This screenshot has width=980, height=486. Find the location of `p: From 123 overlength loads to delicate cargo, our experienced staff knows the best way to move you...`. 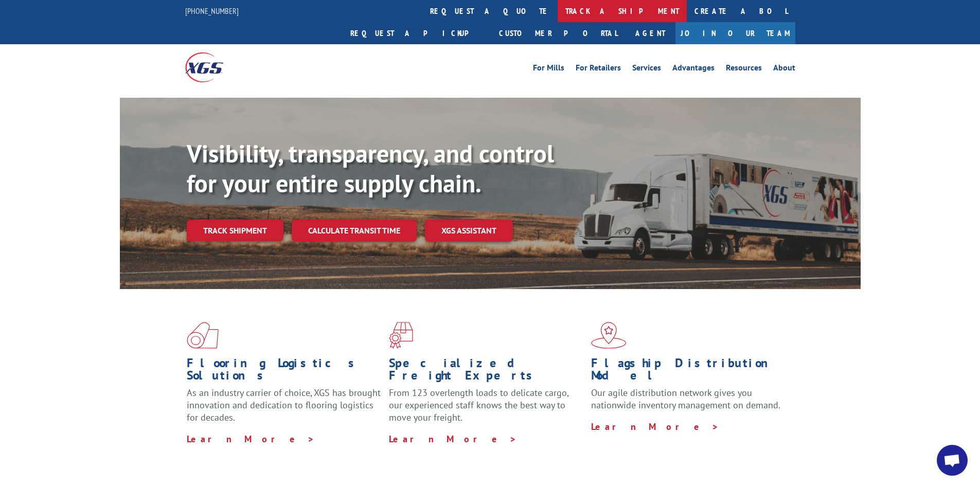

p: From 123 overlength loads to delicate cargo, our experienced staff knows the best way to move you... is located at coordinates (486, 409).